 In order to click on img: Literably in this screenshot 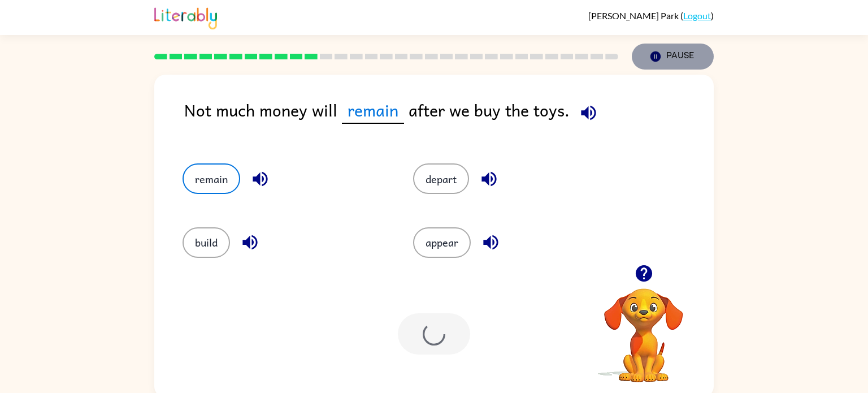, I will do `click(185, 17)`.